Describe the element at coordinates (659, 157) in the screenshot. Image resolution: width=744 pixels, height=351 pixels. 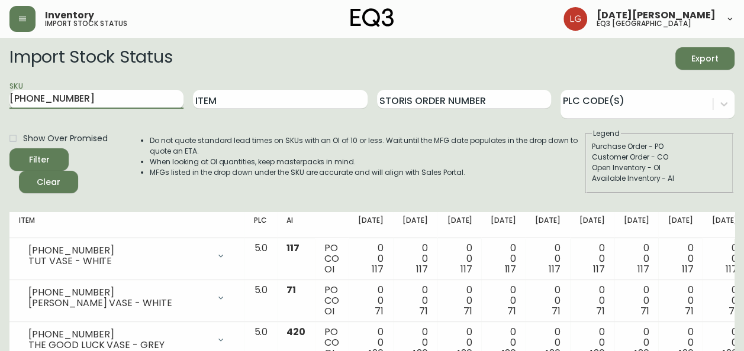
I see `div: Customer Order - CO` at that location.